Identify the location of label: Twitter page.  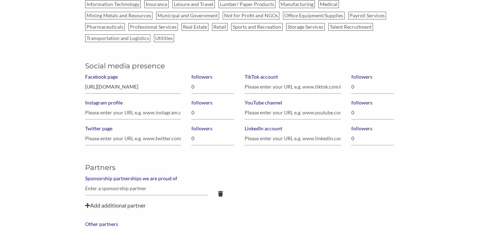
(133, 129).